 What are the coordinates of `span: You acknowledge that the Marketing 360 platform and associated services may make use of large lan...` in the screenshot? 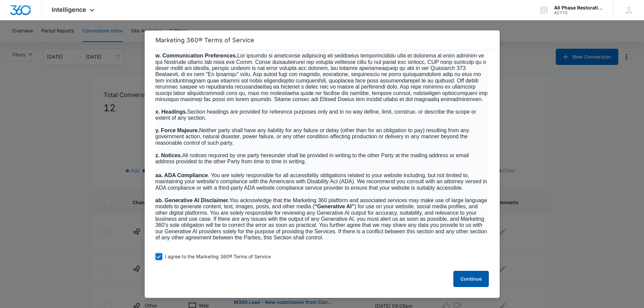 It's located at (321, 219).